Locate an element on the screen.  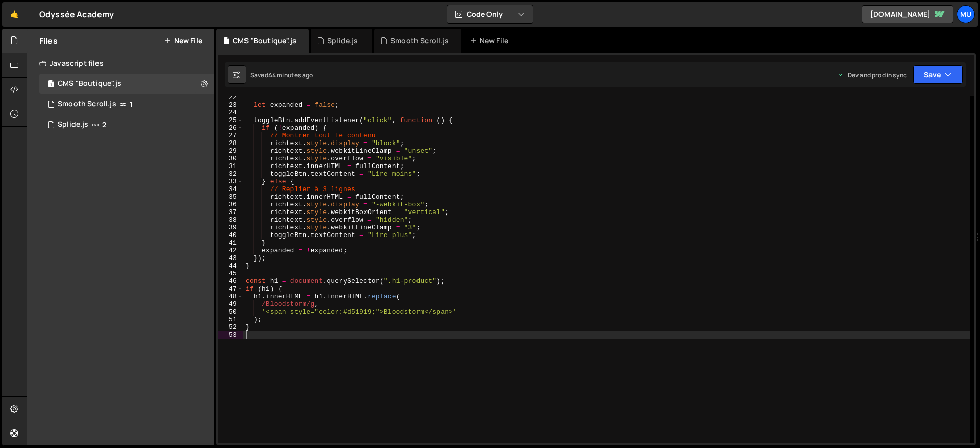
div: Odyssée Academy is located at coordinates (76, 14).